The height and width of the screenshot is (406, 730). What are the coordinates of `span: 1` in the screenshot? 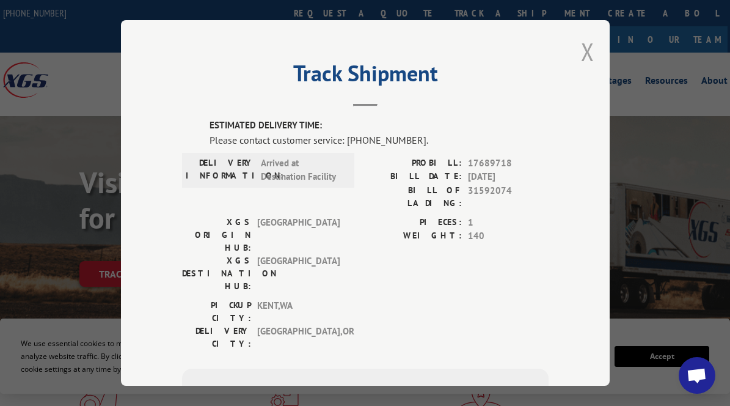 It's located at (508, 222).